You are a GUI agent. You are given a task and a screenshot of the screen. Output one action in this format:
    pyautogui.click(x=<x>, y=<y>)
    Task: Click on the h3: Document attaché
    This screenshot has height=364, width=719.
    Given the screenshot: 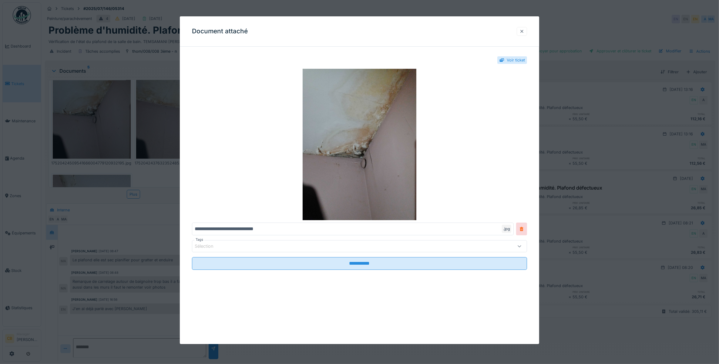 What is the action you would take?
    pyautogui.click(x=220, y=31)
    